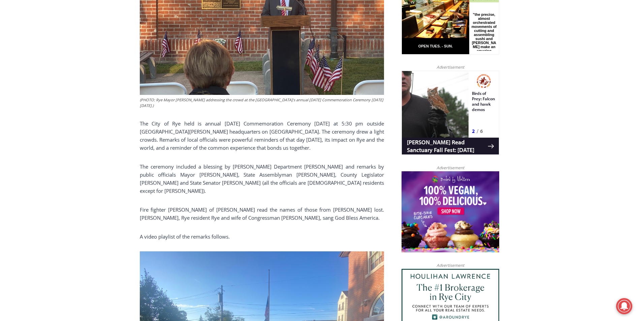 Image resolution: width=639 pixels, height=321 pixels. What do you see at coordinates (82, 37) in the screenshot?
I see `div: Birds of Prey: Falcon and hawk demos` at bounding box center [82, 37].